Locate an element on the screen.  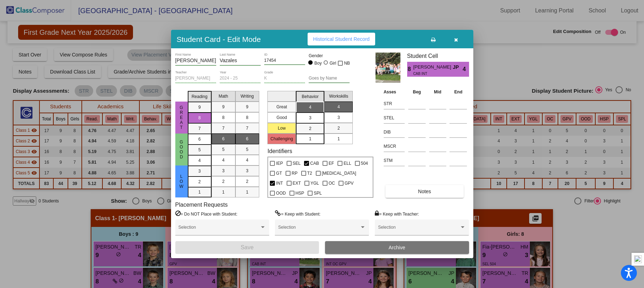
span: YGL is located at coordinates (315, 183).